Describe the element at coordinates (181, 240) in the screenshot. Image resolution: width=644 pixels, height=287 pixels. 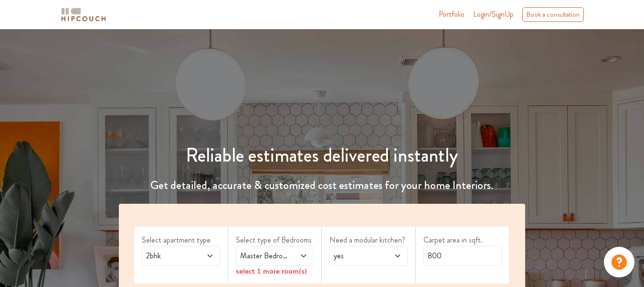
I see `label: Select apartment type` at that location.